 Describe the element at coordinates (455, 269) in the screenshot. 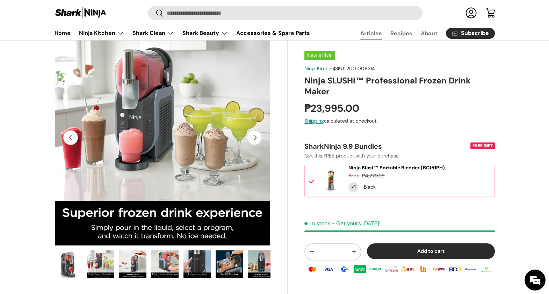

I see `img: bdo` at that location.